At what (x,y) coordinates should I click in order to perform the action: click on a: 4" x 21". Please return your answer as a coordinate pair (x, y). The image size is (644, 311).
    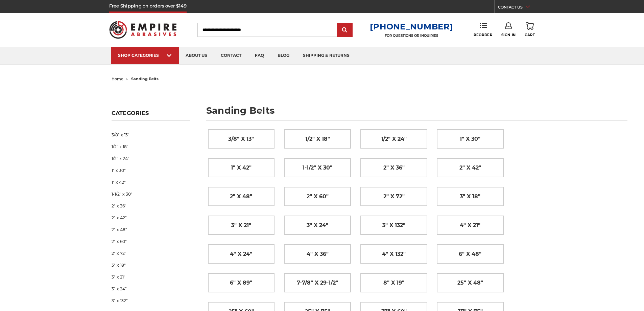
    Looking at the image, I should click on (470, 225).